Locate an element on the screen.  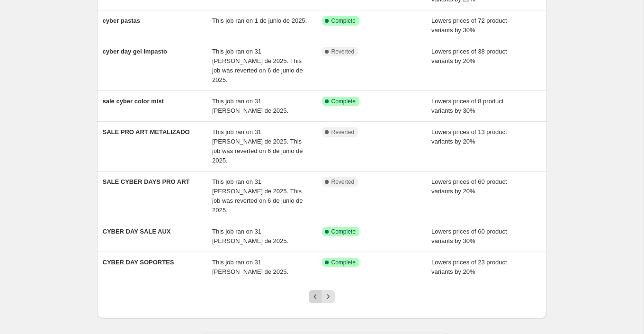
span: Lowers prices of 60 product variants by 30% is located at coordinates (469, 236).